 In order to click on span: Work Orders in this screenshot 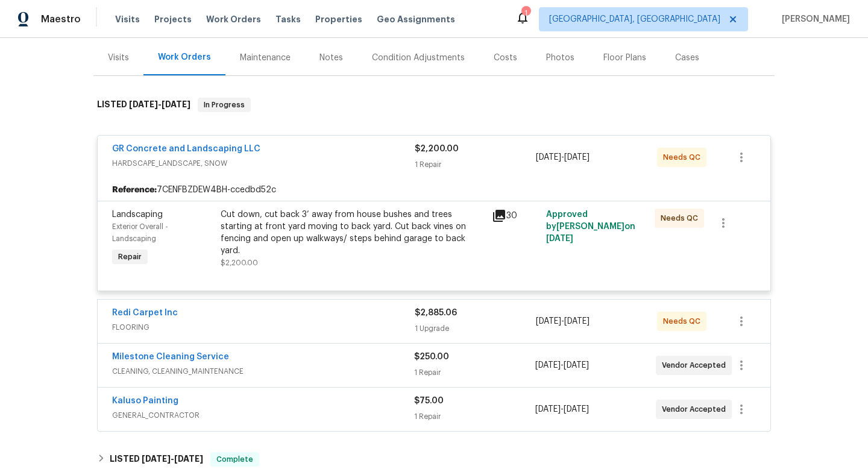, I will do `click(233, 19)`.